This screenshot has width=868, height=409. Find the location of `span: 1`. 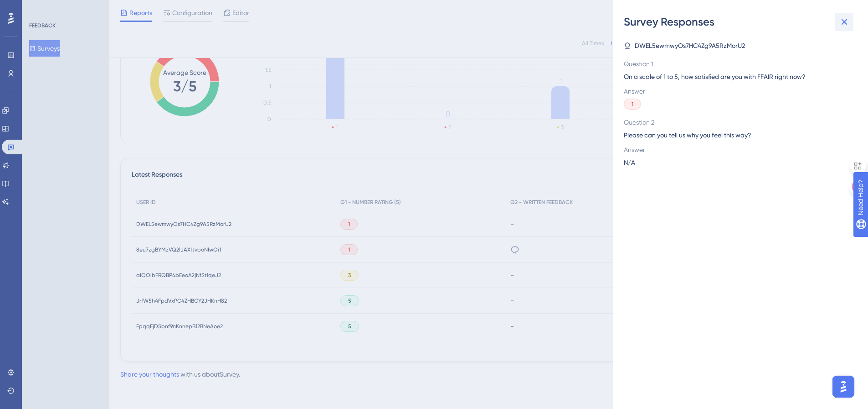

span: 1 is located at coordinates (633, 104).